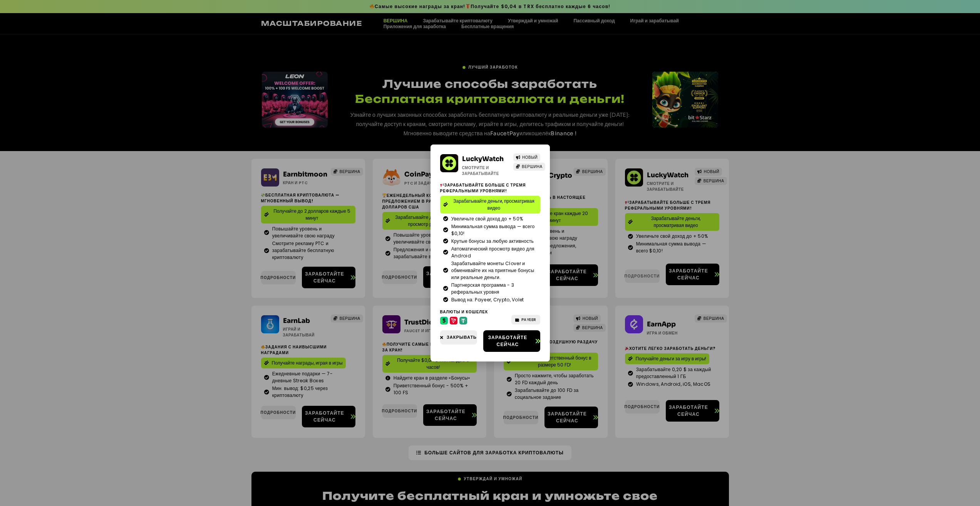 The height and width of the screenshot is (506, 980). Describe the element at coordinates (483, 288) in the screenshot. I see `font: Партнерская программа - 3 реферальных уровня` at that location.